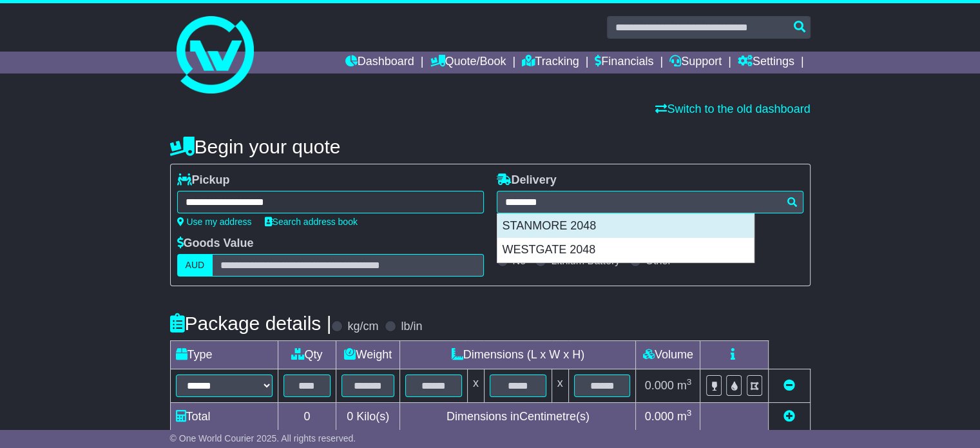 Image resolution: width=980 pixels, height=448 pixels. Describe the element at coordinates (789, 417) in the screenshot. I see `a: Add new item` at that location.